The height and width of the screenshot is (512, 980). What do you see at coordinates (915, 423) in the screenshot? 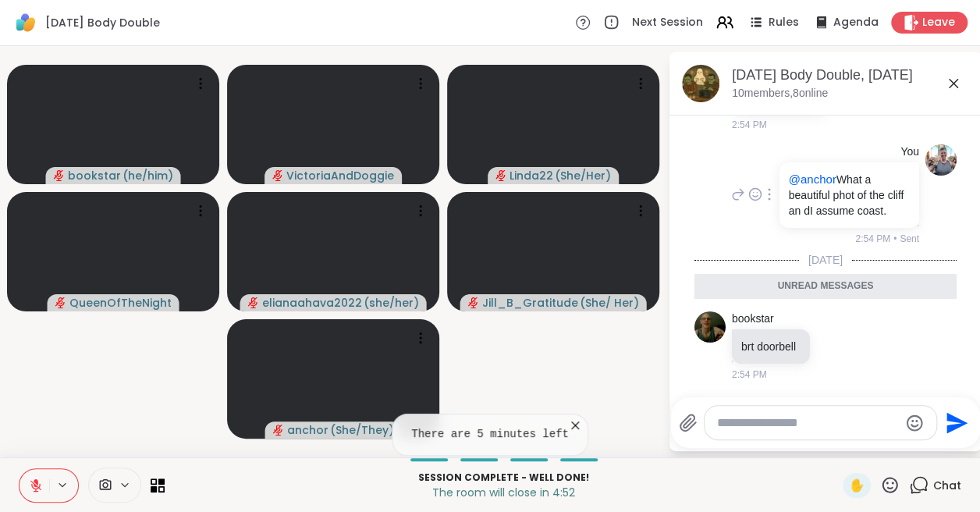
I see `button: Emoji picker` at bounding box center [915, 423].